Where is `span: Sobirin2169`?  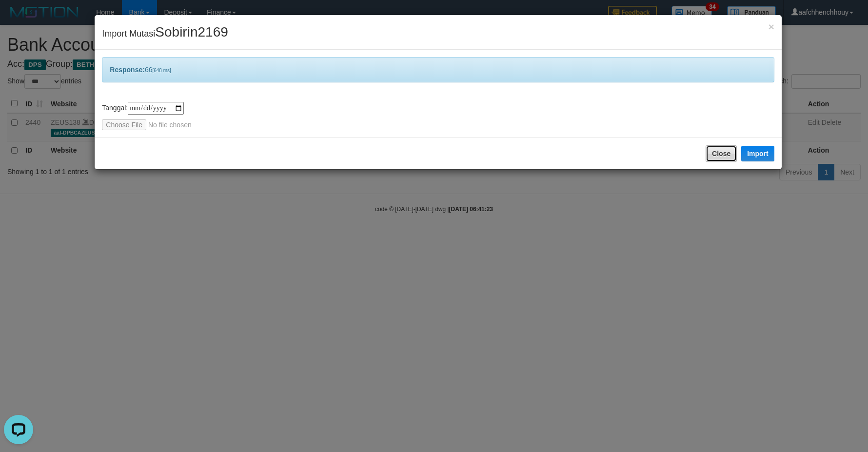
span: Sobirin2169 is located at coordinates (192, 32).